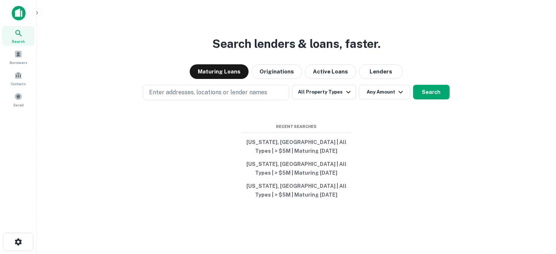  Describe the element at coordinates (384, 92) in the screenshot. I see `button: Any Amount` at that location.